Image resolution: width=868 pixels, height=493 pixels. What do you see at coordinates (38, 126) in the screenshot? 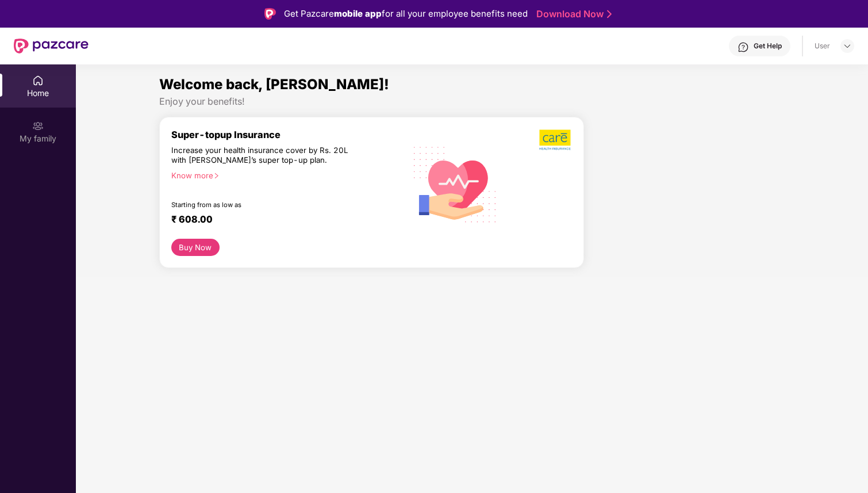
I see `img: svg+xml;base64,PHN2ZyB3aWR0aD0iMjAiIGhlaWdodD0iMjAiIHZpZXdCb3g9IjAgMCAyMCAyMCIgZmlsbD0ibm9uZSIgeG...` at bounding box center [38, 126].